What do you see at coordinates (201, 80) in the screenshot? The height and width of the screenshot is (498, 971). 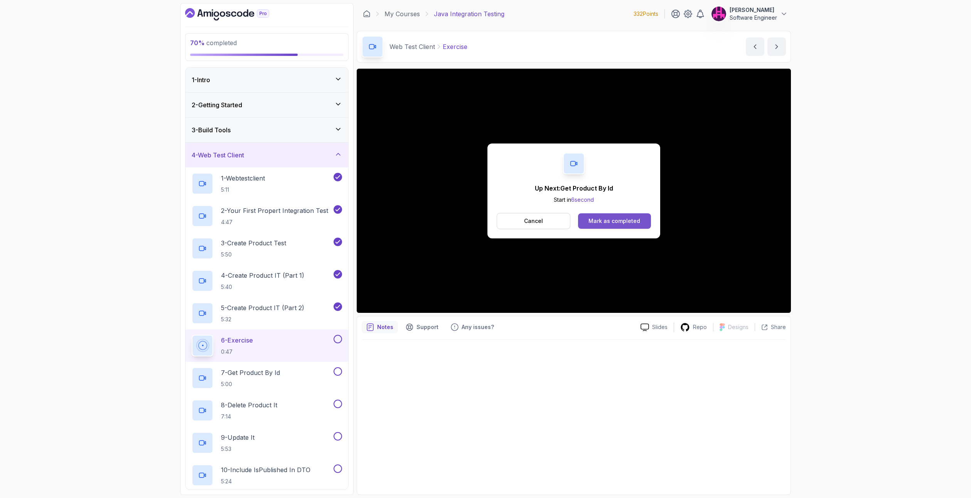 I see `h3: 1 - Intro` at bounding box center [201, 80].